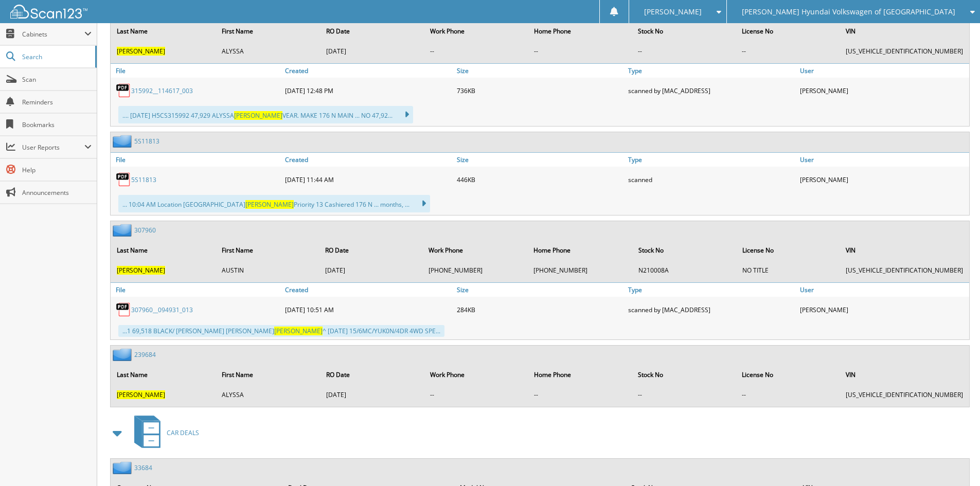  I want to click on span: Cabinets, so click(53, 34).